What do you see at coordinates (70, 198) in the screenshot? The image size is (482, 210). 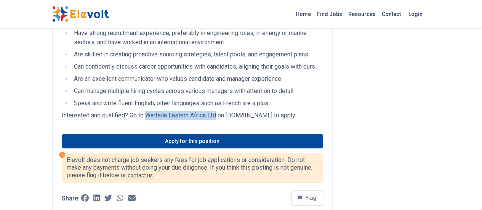 I see `p: Share:` at bounding box center [70, 198].